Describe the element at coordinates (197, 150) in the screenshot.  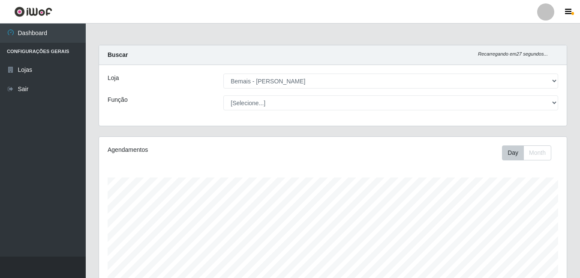
I see `div: Agendamentos` at that location.